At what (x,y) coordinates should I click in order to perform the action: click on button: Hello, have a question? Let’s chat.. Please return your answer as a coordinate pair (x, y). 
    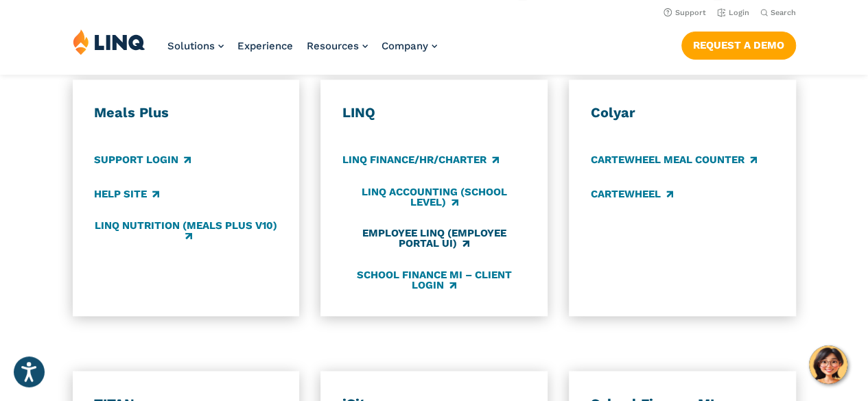
    Looking at the image, I should click on (829, 365).